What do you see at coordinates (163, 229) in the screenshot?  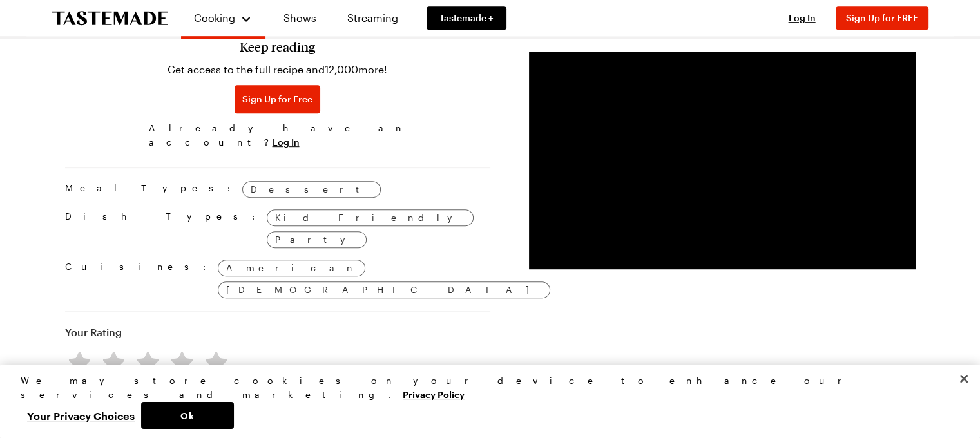 I see `span: Dish Types:` at bounding box center [163, 229].